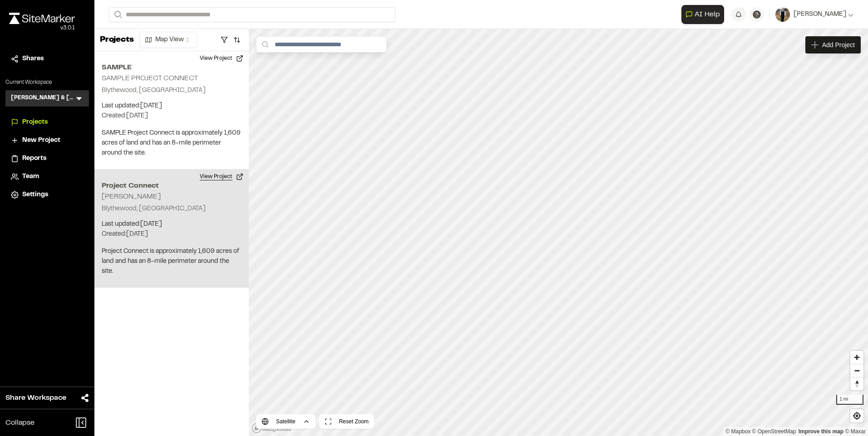 The height and width of the screenshot is (436, 868). What do you see at coordinates (856, 384) in the screenshot?
I see `button: Reset bearing to north` at bounding box center [856, 384].